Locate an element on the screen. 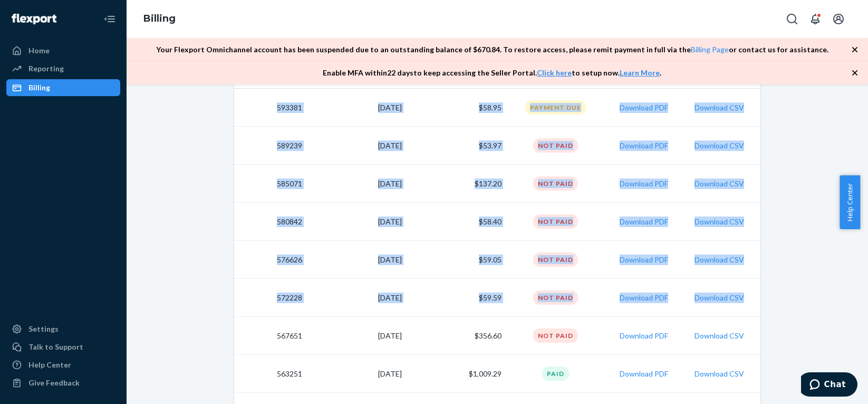  div: Settings is located at coordinates (43, 329).